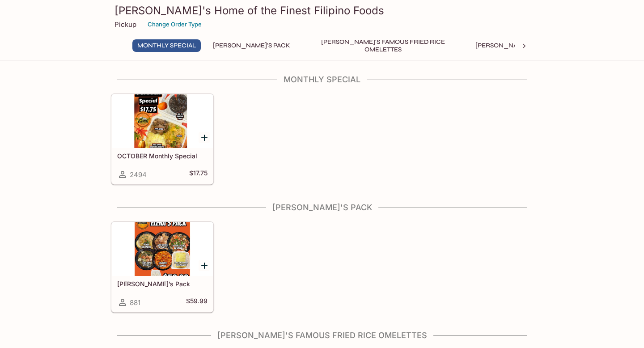  What do you see at coordinates (204, 137) in the screenshot?
I see `button: Add OCTOBER Monthly Special` at bounding box center [204, 137].